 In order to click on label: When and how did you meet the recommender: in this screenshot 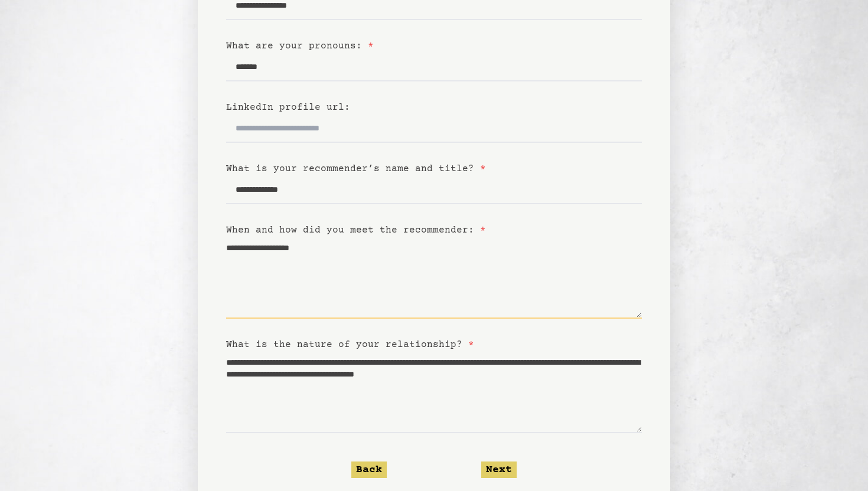, I will do `click(356, 230)`.